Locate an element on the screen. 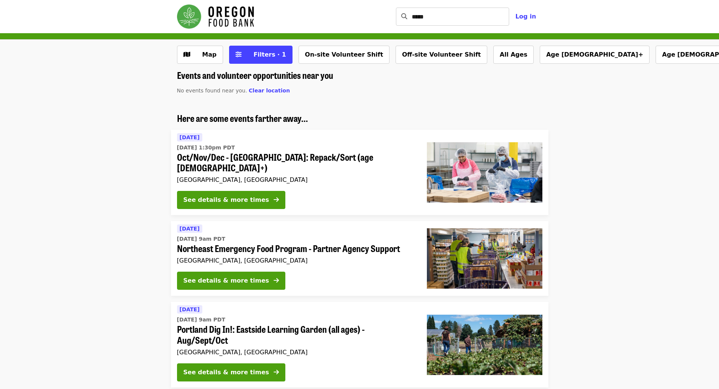 The width and height of the screenshot is (719, 389). button: On-site Volunteer Shift is located at coordinates (344, 55).